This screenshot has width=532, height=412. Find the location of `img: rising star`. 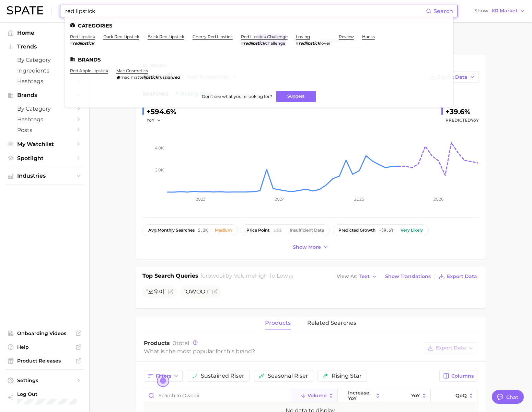

img: rising star is located at coordinates (326, 376).